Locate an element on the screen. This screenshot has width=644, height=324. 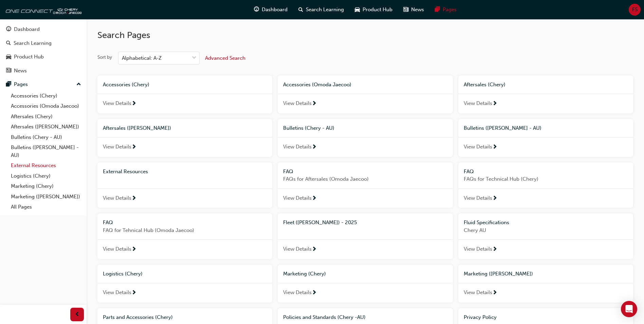
a: Accessories (Chery) is located at coordinates (46, 95).